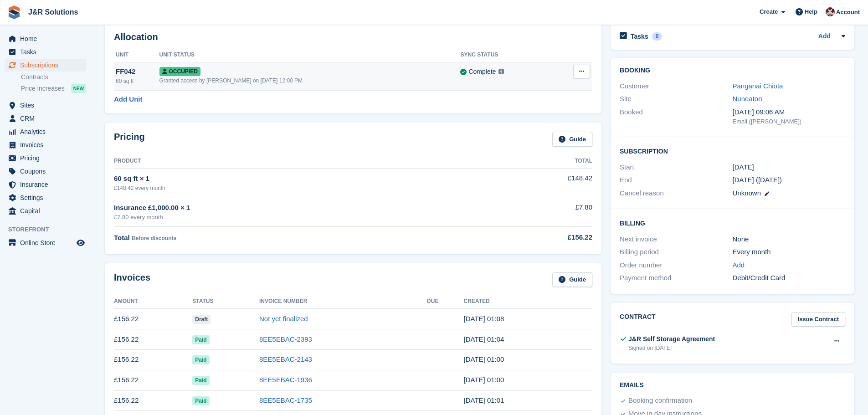  What do you see at coordinates (675, 180) in the screenshot?
I see `div: End` at bounding box center [675, 180].